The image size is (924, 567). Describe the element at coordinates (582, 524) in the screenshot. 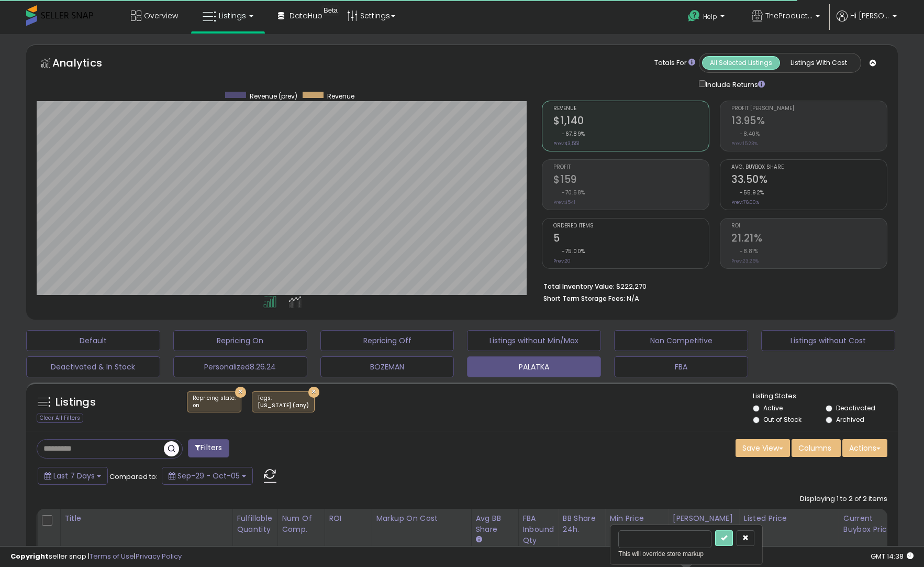

I see `div: BB Share 24h.` at that location.